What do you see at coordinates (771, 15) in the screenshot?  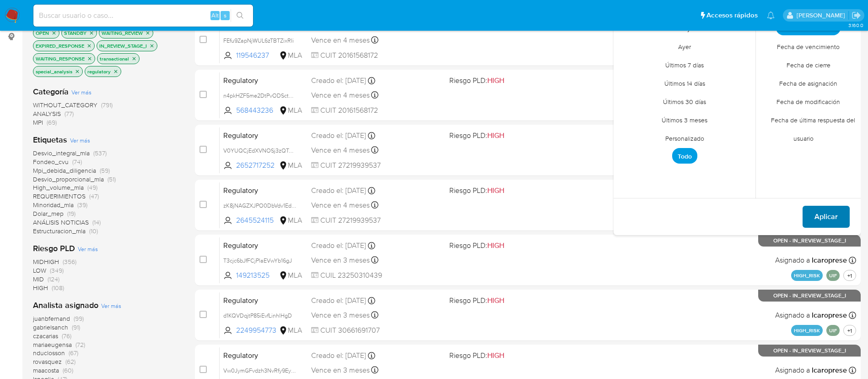 I see `a: Notificaciones` at bounding box center [771, 15].